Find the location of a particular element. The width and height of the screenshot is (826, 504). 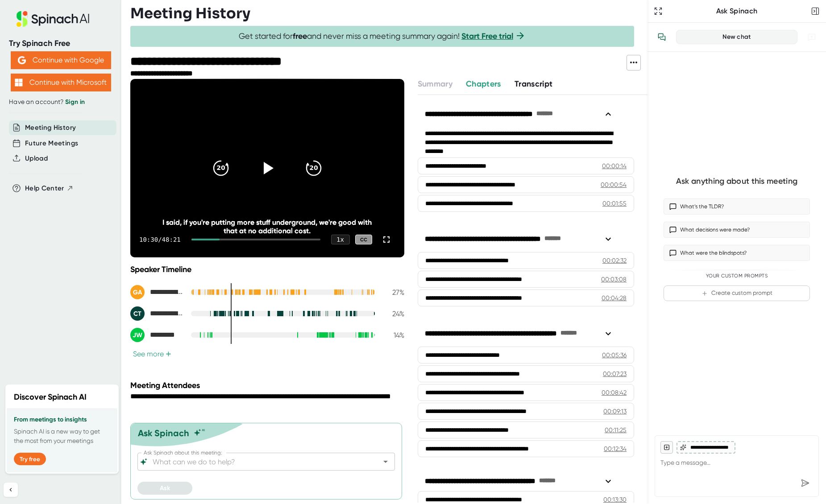

button: See more+ is located at coordinates (152, 353).